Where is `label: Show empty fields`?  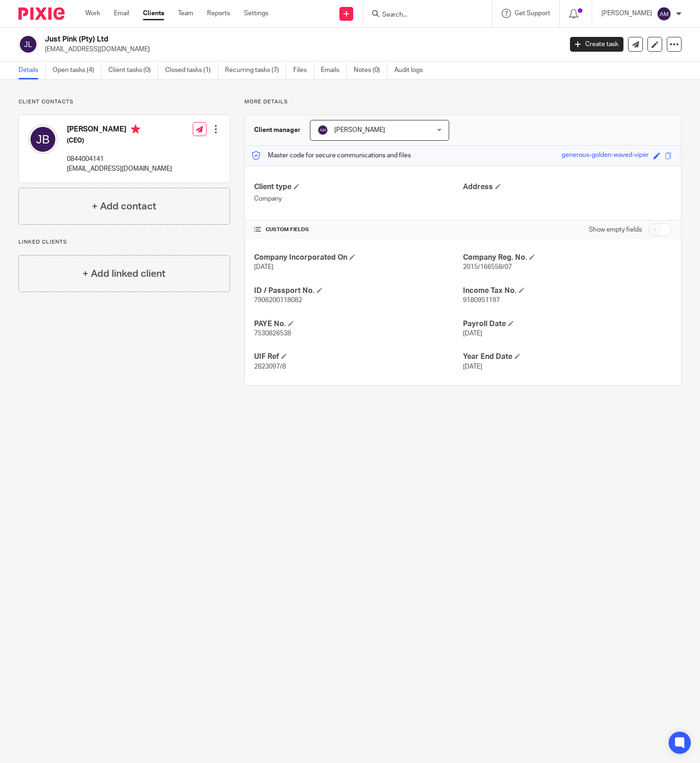 label: Show empty fields is located at coordinates (616, 229).